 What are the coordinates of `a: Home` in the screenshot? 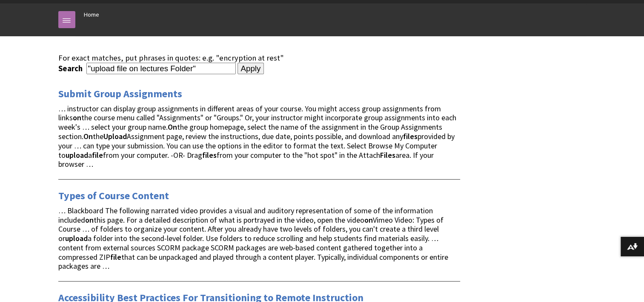 It's located at (91, 14).